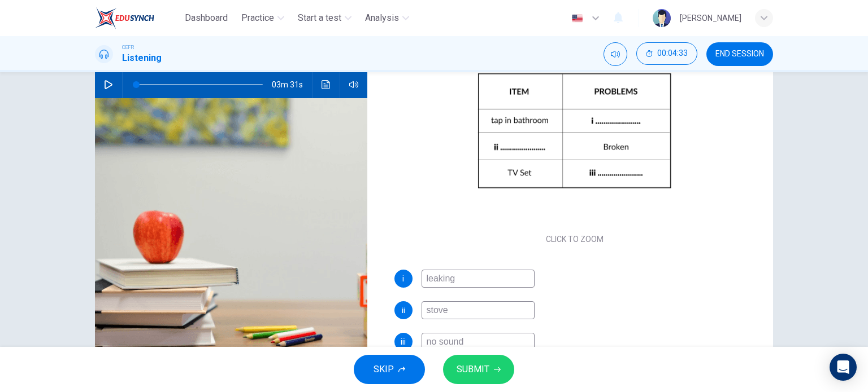 The image size is (868, 392). Describe the element at coordinates (666, 54) in the screenshot. I see `button: 00:04:33` at that location.